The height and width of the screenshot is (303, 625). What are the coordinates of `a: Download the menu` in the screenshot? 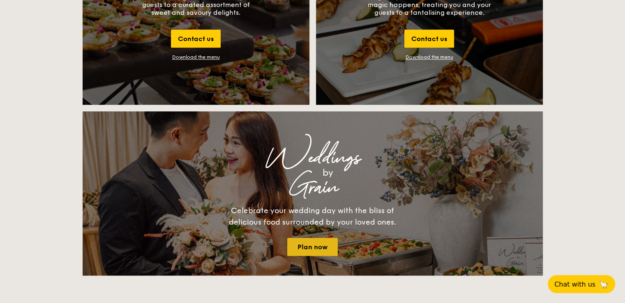 It's located at (430, 57).